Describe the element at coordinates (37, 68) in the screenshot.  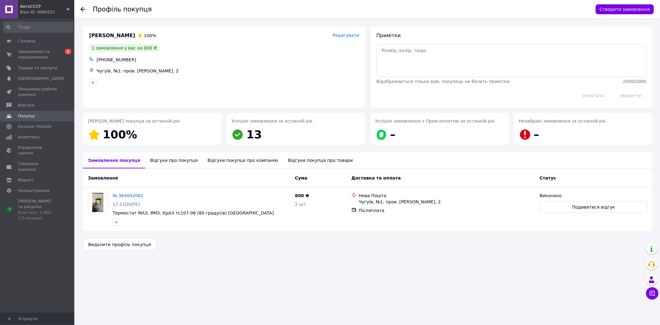
I see `span: Товари та послуги` at that location.